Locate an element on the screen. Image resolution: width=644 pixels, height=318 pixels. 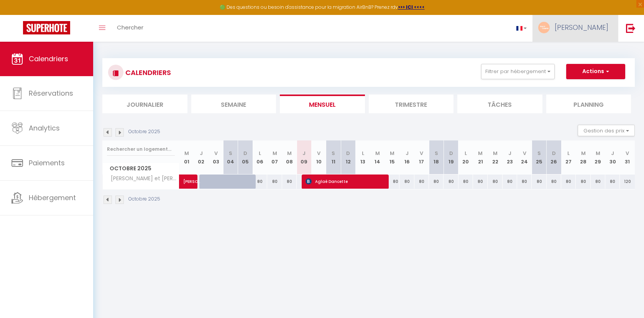
button: Filtrer par hébergement is located at coordinates (518, 71).